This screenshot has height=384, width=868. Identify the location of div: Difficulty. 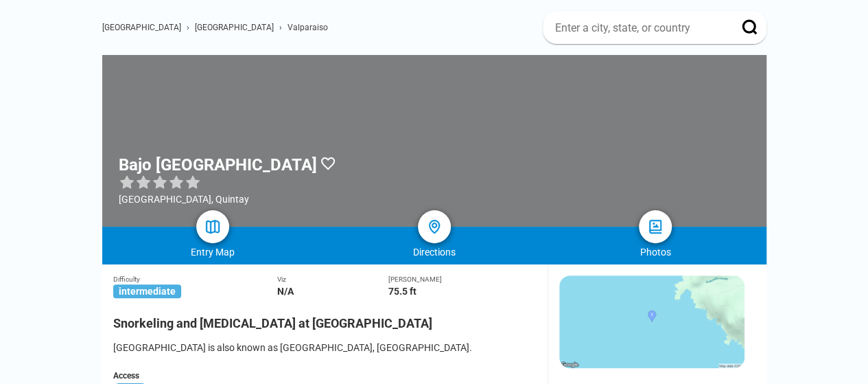
(195, 279).